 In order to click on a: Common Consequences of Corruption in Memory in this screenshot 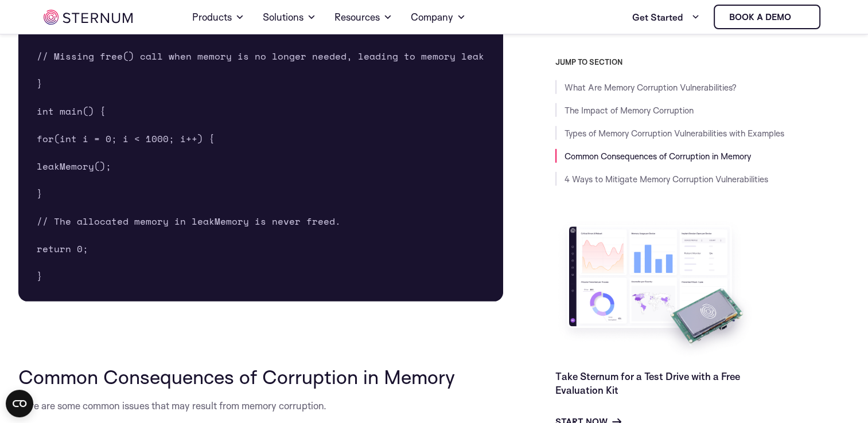, I will do `click(657, 156)`.